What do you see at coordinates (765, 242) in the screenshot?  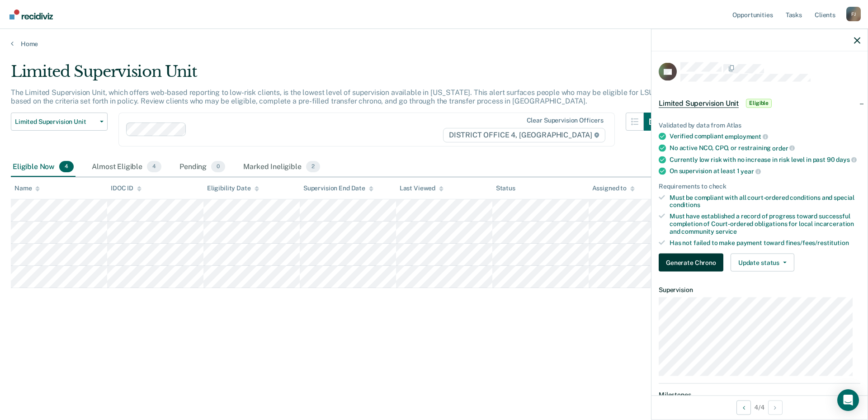 I see `div: Has not failed to make payment toward` at bounding box center [765, 242].